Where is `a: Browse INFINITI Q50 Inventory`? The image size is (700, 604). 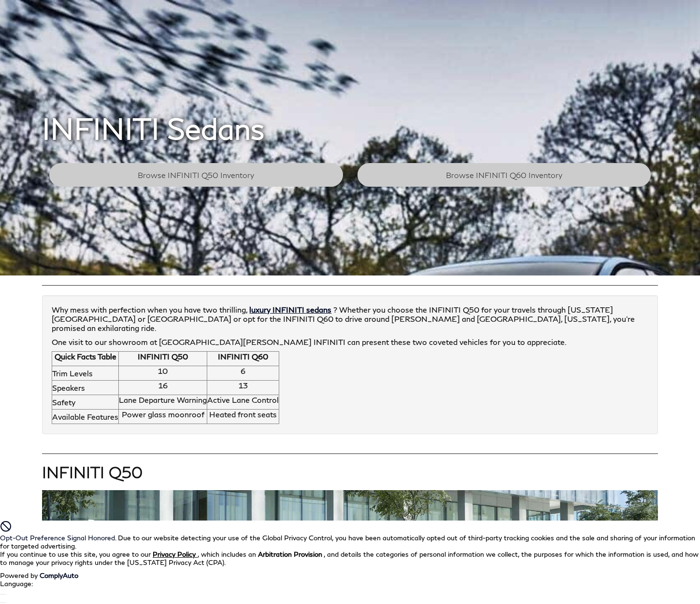 a: Browse INFINITI Q50 Inventory is located at coordinates (195, 175).